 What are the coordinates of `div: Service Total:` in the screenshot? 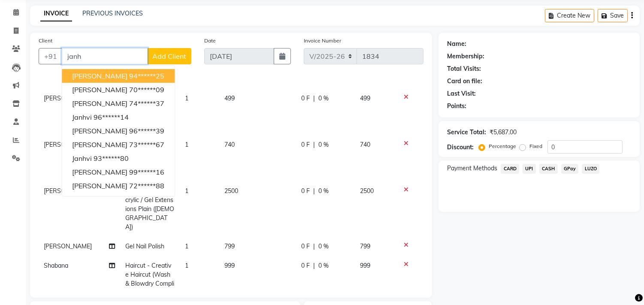 It's located at (466, 132).